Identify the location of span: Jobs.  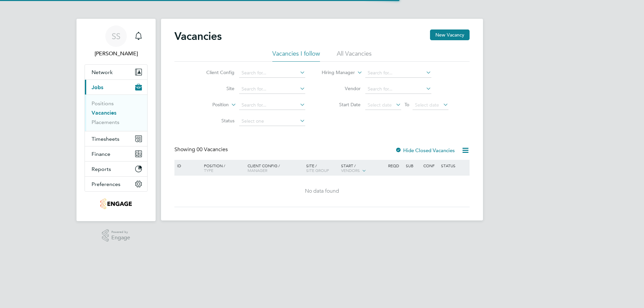
(97, 87).